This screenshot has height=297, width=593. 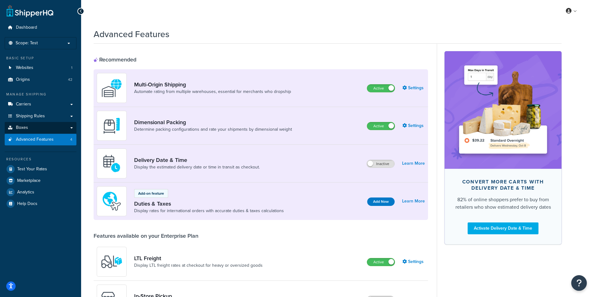 What do you see at coordinates (41, 192) in the screenshot?
I see `a: Analytics` at bounding box center [41, 192].